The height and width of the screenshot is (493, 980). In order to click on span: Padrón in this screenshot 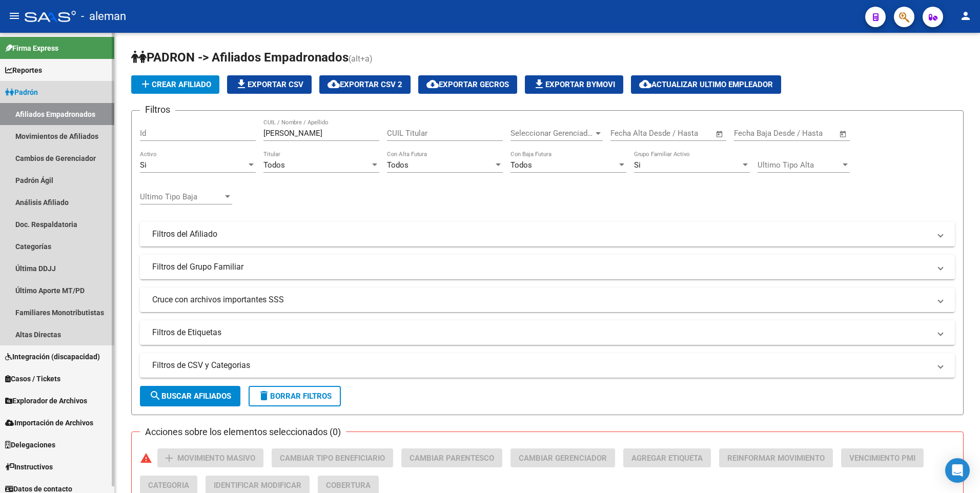, I will do `click(21, 92)`.